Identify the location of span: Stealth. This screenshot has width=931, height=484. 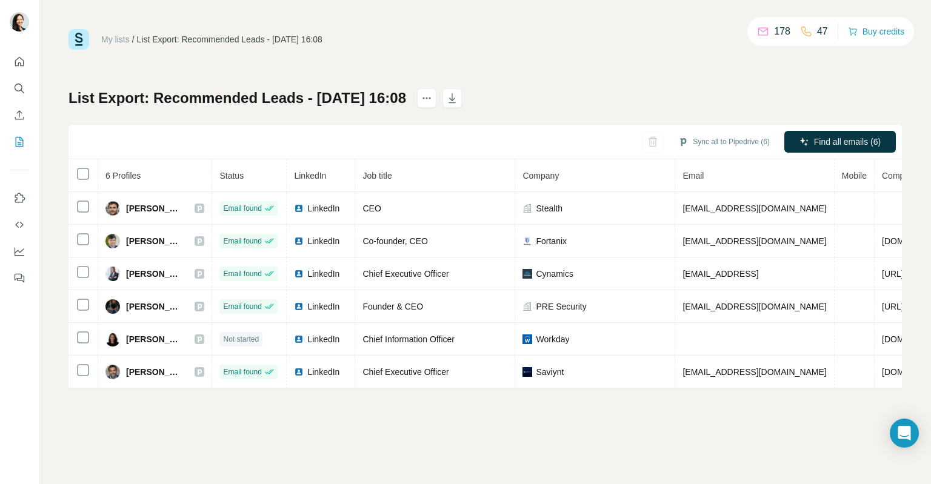
(549, 209).